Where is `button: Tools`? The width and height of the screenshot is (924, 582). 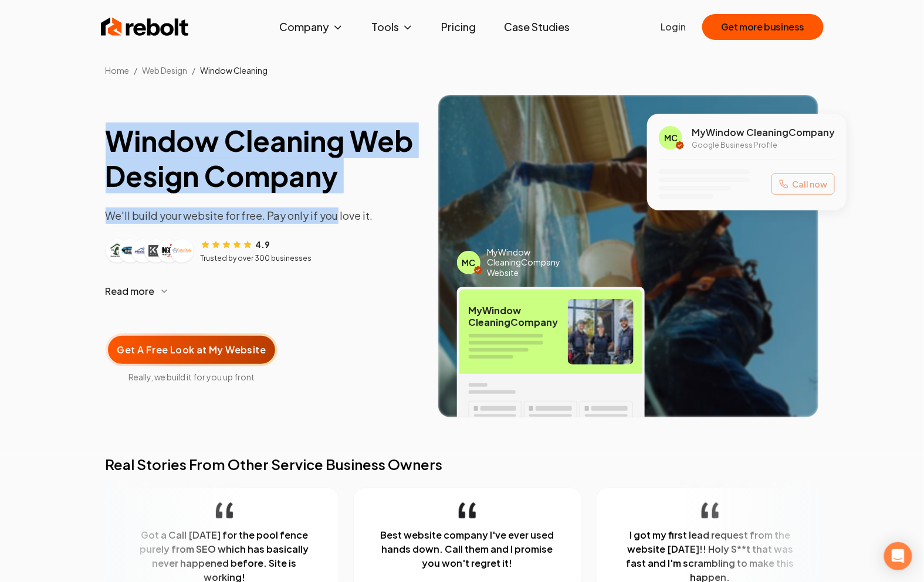 button: Tools is located at coordinates (393, 27).